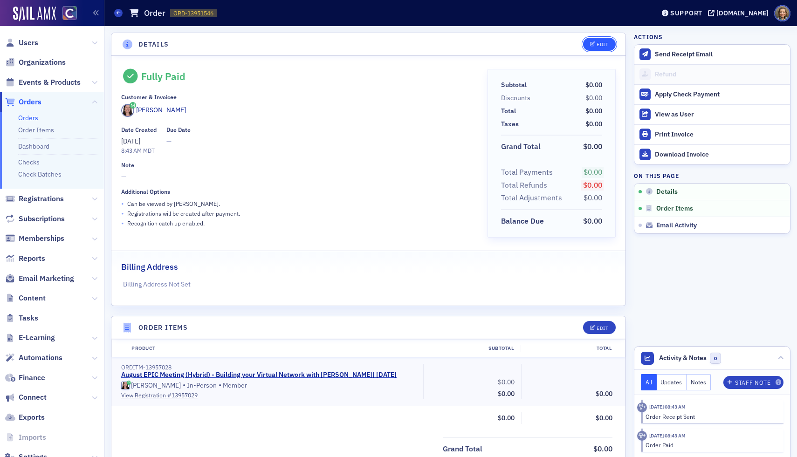 The height and width of the screenshot is (457, 797). What do you see at coordinates (35, 62) in the screenshot?
I see `a: Organizations` at bounding box center [35, 62].